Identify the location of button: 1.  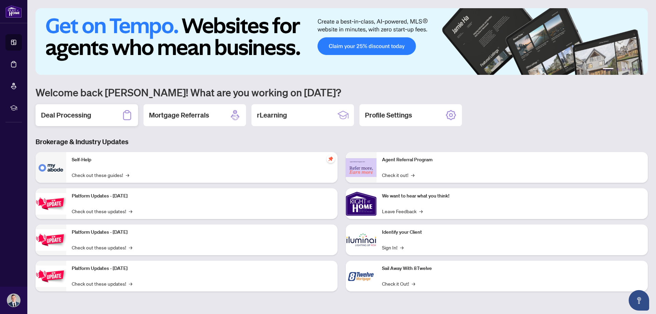
(608, 69).